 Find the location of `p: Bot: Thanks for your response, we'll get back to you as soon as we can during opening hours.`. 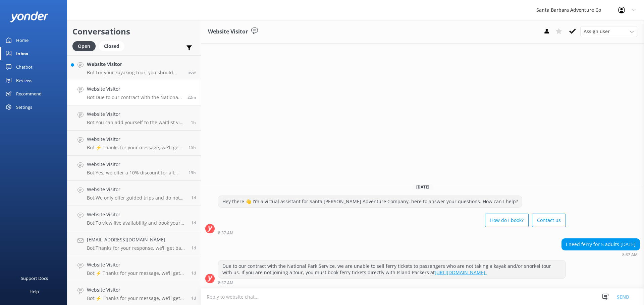

p: Bot: Thanks for your response, we'll get back to you as soon as we can during opening hours. is located at coordinates (136, 248).